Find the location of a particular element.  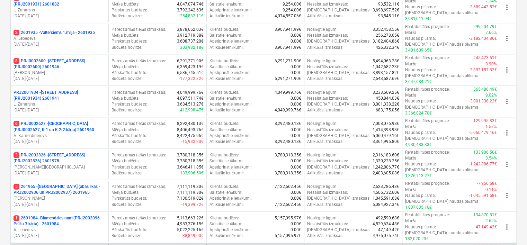

p: 256,278.65€ is located at coordinates (387, 35).